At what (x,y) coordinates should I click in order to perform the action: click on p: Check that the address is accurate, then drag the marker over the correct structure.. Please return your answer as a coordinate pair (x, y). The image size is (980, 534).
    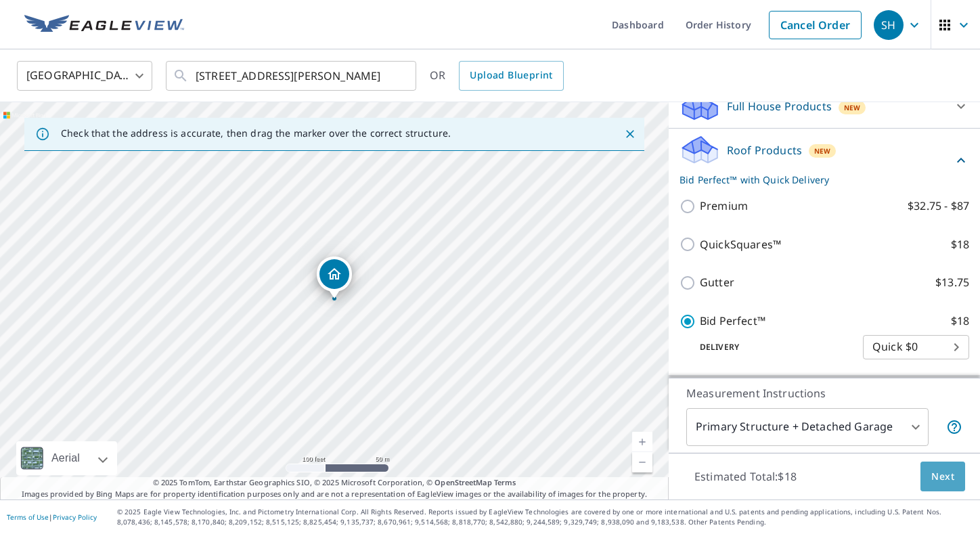
    Looking at the image, I should click on (255, 133).